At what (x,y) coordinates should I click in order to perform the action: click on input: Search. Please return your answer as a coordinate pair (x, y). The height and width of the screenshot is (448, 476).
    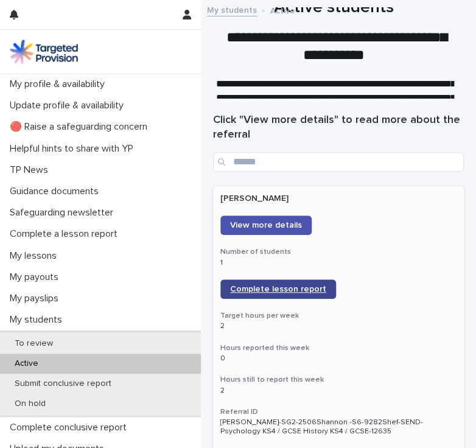
    Looking at the image, I should click on (338, 162).